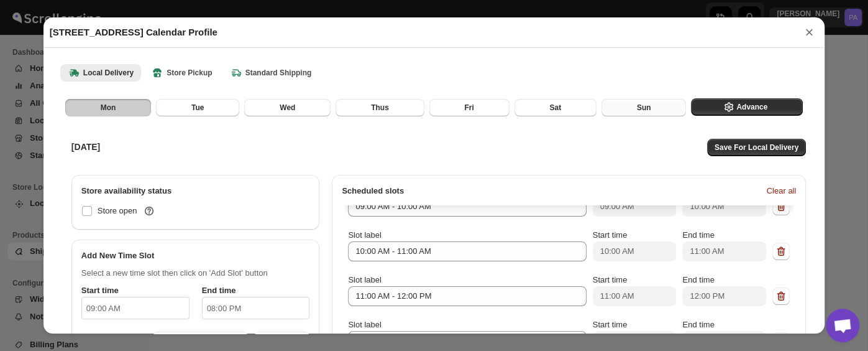 The width and height of the screenshot is (868, 351). I want to click on button: Tue, so click(198, 108).